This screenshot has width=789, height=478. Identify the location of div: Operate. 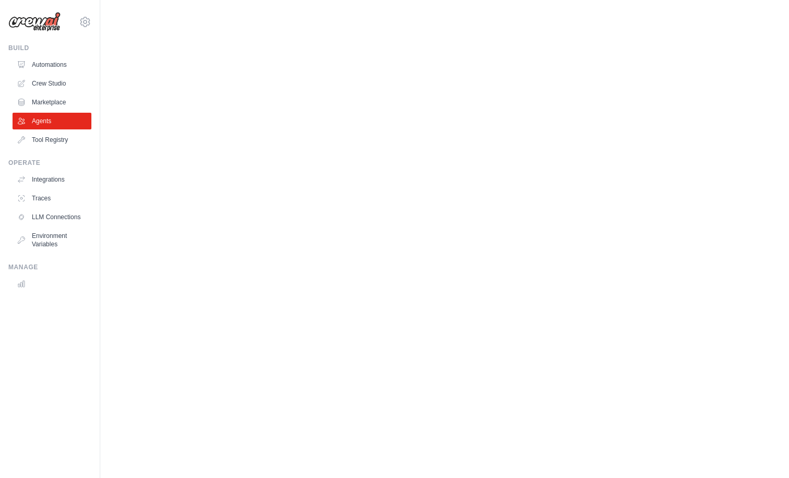
(50, 163).